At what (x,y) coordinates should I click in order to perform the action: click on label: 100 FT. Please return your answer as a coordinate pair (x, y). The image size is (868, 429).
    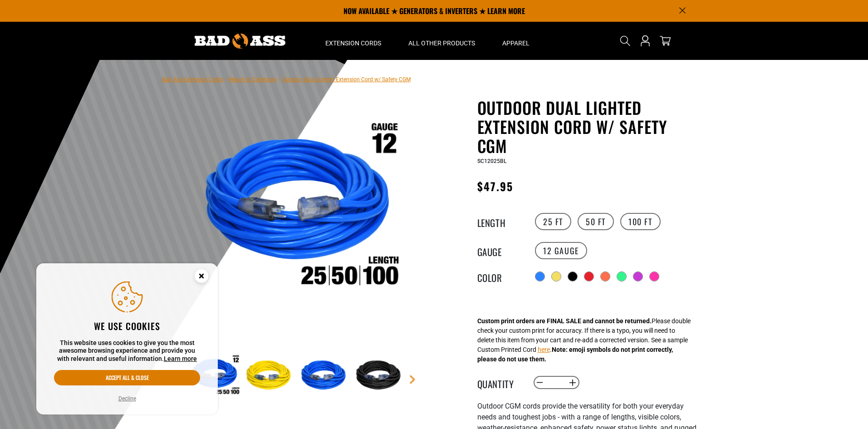
    Looking at the image, I should click on (640, 221).